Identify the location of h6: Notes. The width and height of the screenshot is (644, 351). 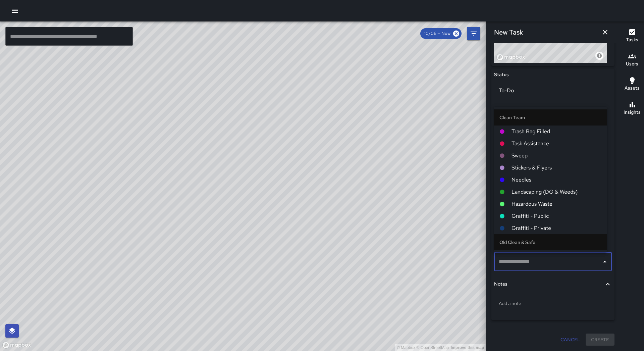
(500, 284).